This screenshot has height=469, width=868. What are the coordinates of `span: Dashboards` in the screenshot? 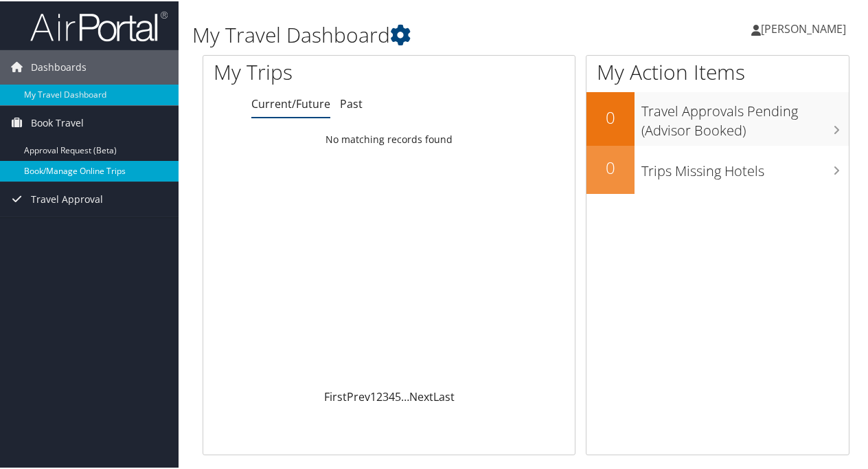 It's located at (59, 66).